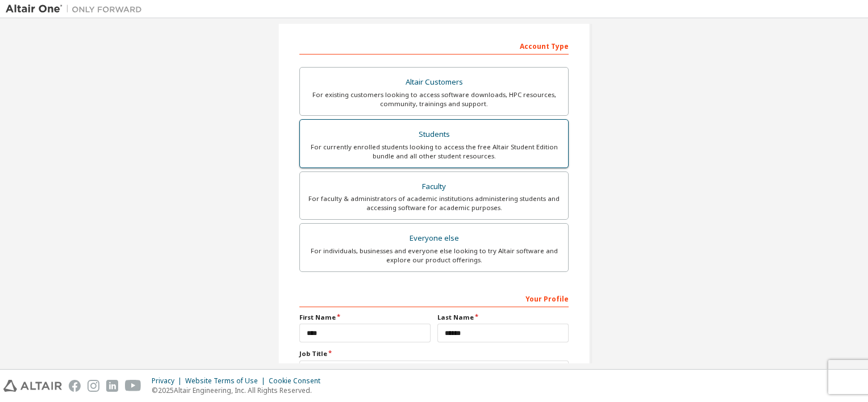 This screenshot has height=402, width=868. I want to click on div: Account Type, so click(434, 46).